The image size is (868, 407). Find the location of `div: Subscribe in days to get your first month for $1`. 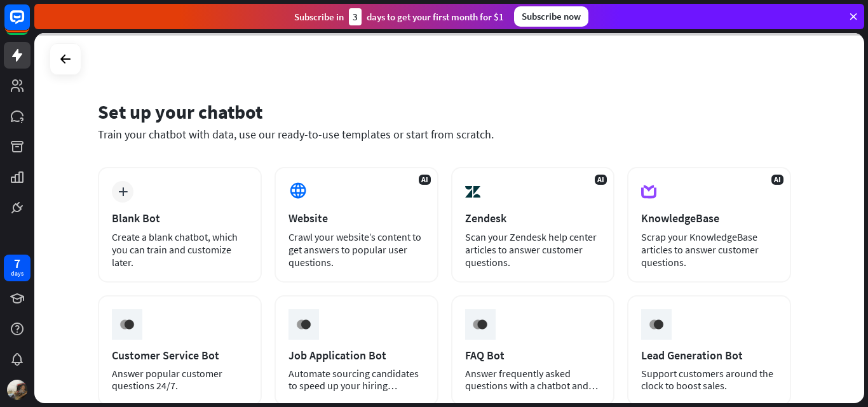

div: Subscribe in days to get your first month for $1 is located at coordinates (398, 17).